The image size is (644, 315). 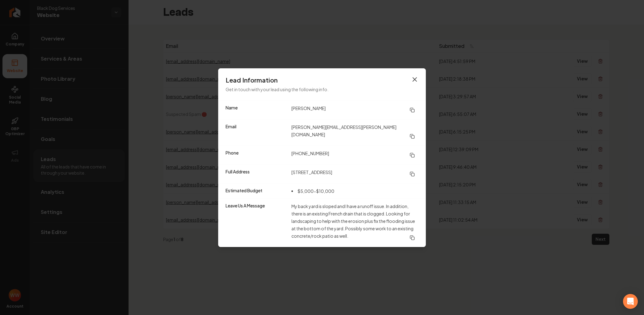 I want to click on dt: Estimated Budget, so click(x=256, y=191).